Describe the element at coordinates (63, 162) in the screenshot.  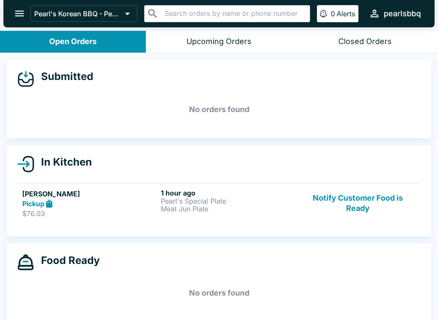
I see `h4: In Kitchen` at that location.